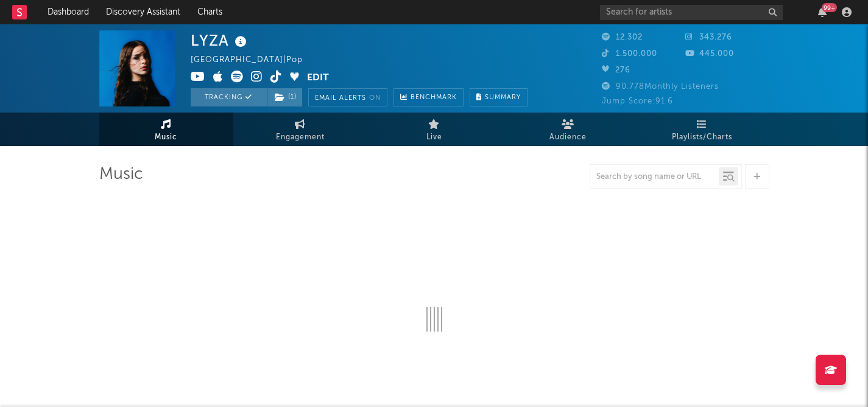 The image size is (868, 407). I want to click on span: Audience, so click(568, 138).